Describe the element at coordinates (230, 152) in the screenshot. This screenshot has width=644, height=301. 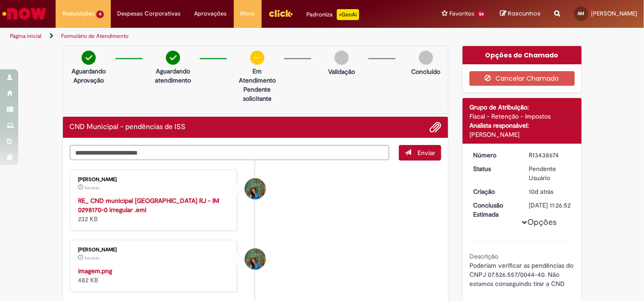
I see `textarea: Digite sua mensagem aqui...` at that location.